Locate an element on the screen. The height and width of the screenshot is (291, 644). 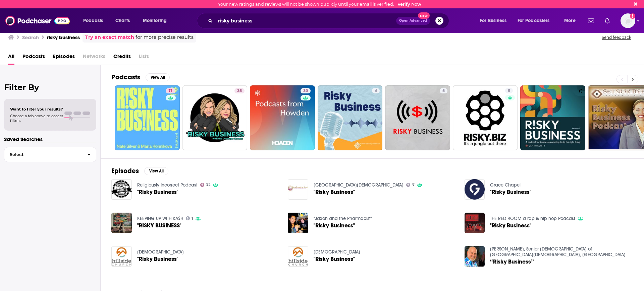
span: Choose a tab above to access filters. is located at coordinates (36, 118).